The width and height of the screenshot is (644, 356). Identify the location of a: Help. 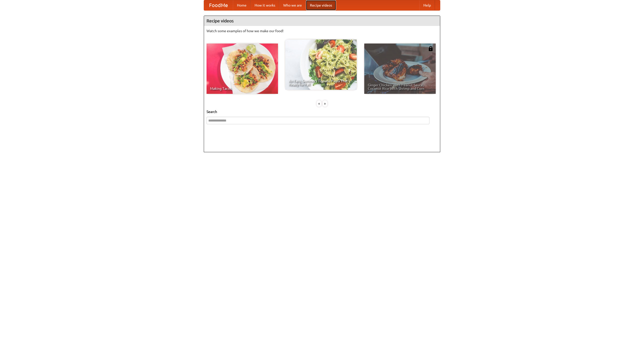
(427, 5).